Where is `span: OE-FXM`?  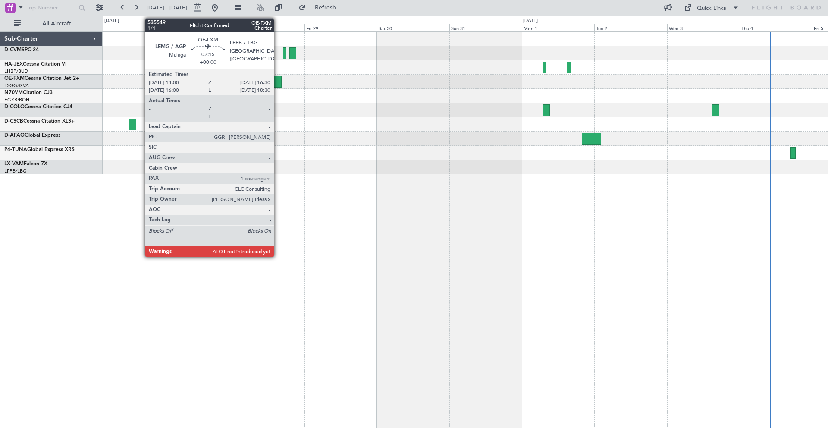
span: OE-FXM is located at coordinates (14, 78).